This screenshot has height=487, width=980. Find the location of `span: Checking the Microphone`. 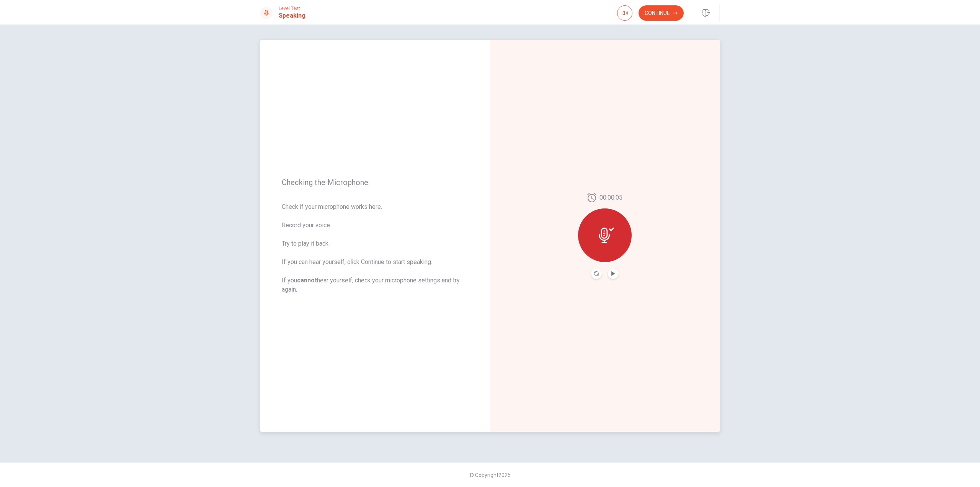

span: Checking the Microphone is located at coordinates (375, 182).